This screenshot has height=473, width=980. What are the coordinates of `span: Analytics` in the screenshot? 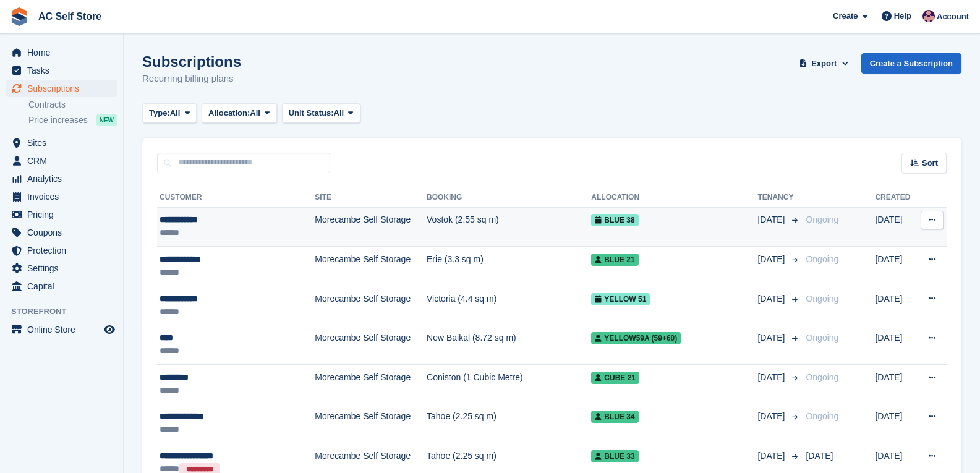 It's located at (64, 179).